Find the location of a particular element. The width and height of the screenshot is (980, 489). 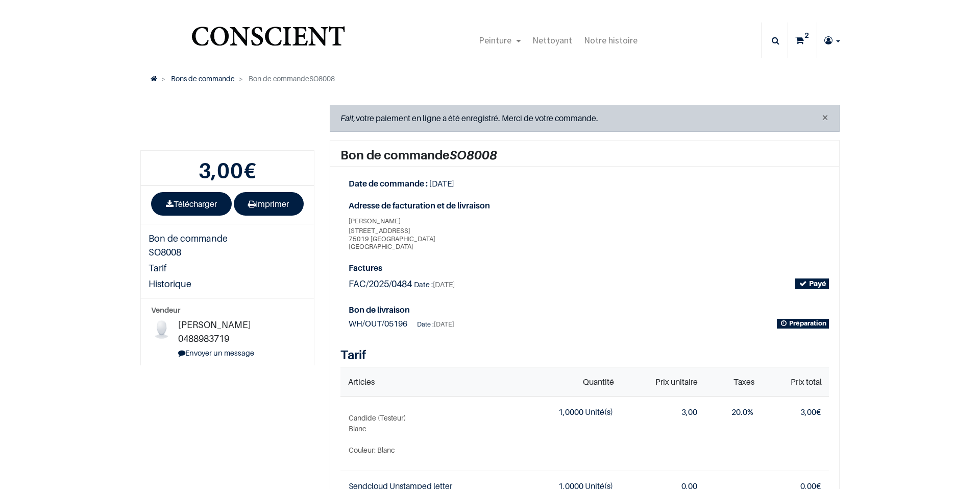

a: Envoyer un message is located at coordinates (216, 352).